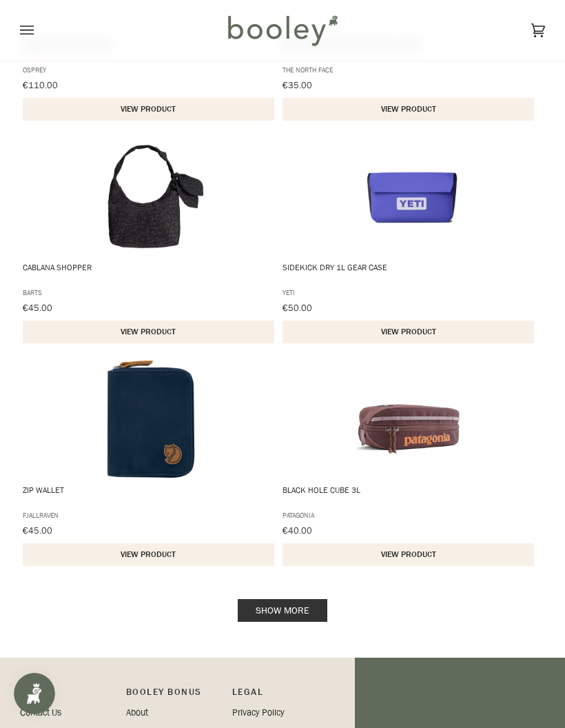  What do you see at coordinates (67, 695) in the screenshot?
I see `p: Pipeline_Footer Main` at bounding box center [67, 695].